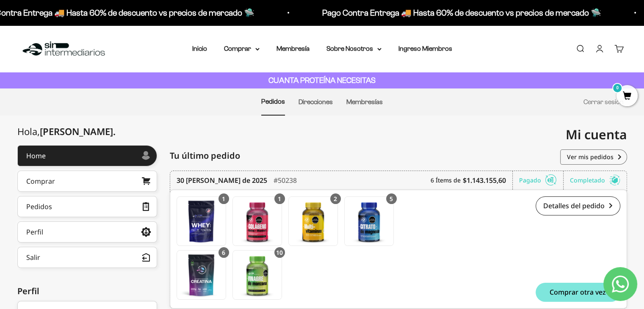 This screenshot has height=309, width=644. I want to click on a: Membresía, so click(293, 48).